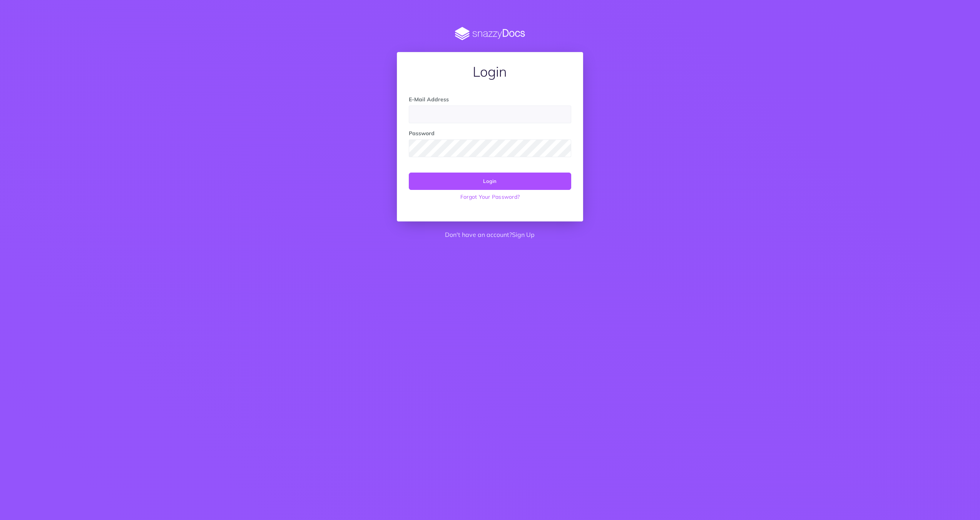  I want to click on a: Forgot Your Password?, so click(490, 197).